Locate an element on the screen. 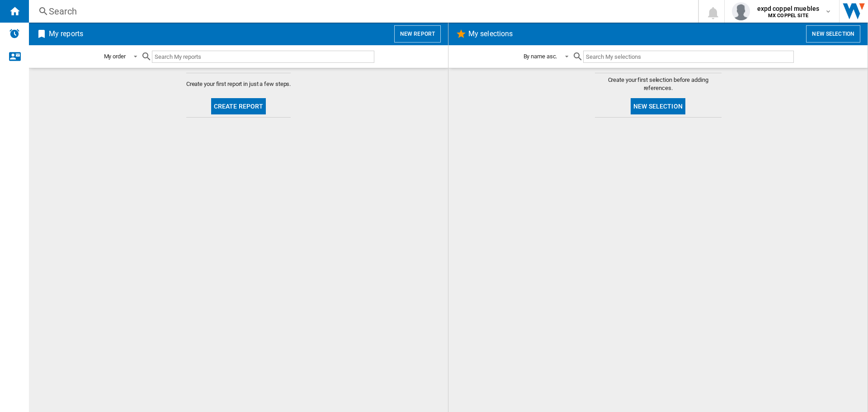 This screenshot has width=868, height=412. div: My order is located at coordinates (115, 56).